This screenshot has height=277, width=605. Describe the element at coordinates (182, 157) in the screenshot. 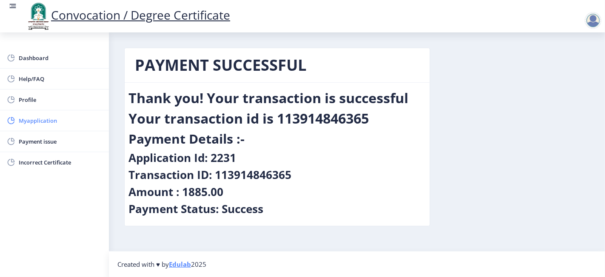

I see `h4: Application Id: 2231` at that location.